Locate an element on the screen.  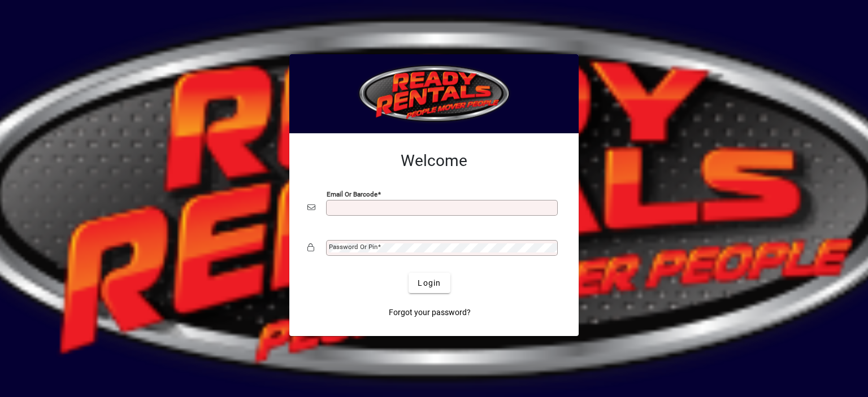
mat-label: Email or Barcode is located at coordinates (352, 194).